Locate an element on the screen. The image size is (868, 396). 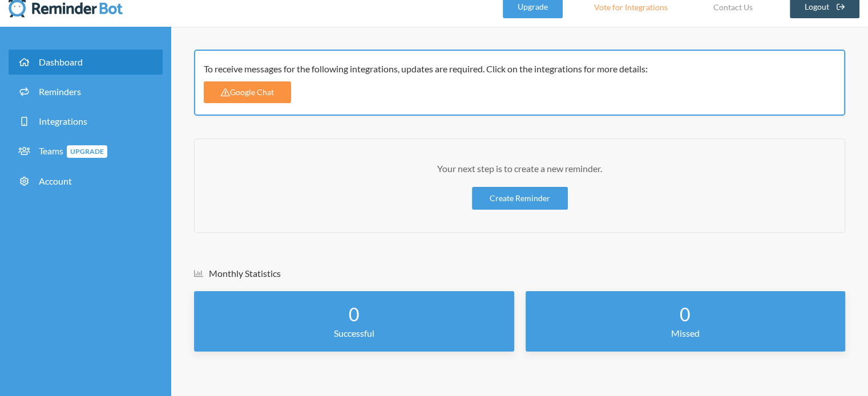
span: Reminders is located at coordinates (60, 91).